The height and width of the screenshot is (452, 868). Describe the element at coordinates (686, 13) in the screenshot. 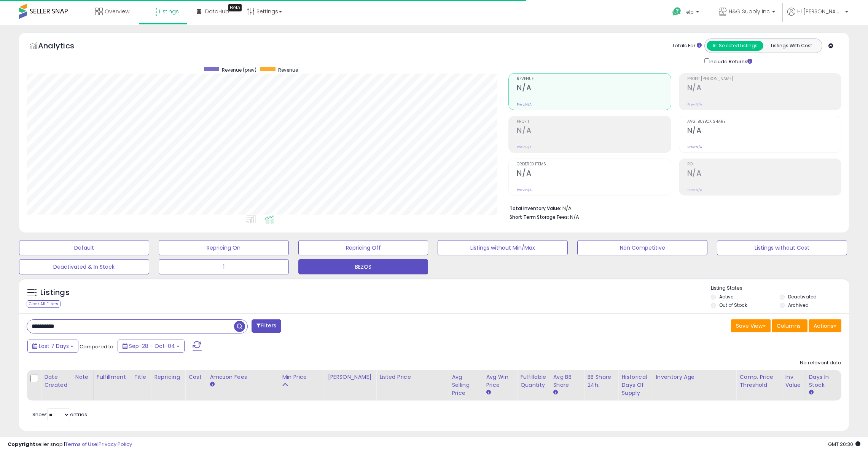

I see `a: Help` at that location.